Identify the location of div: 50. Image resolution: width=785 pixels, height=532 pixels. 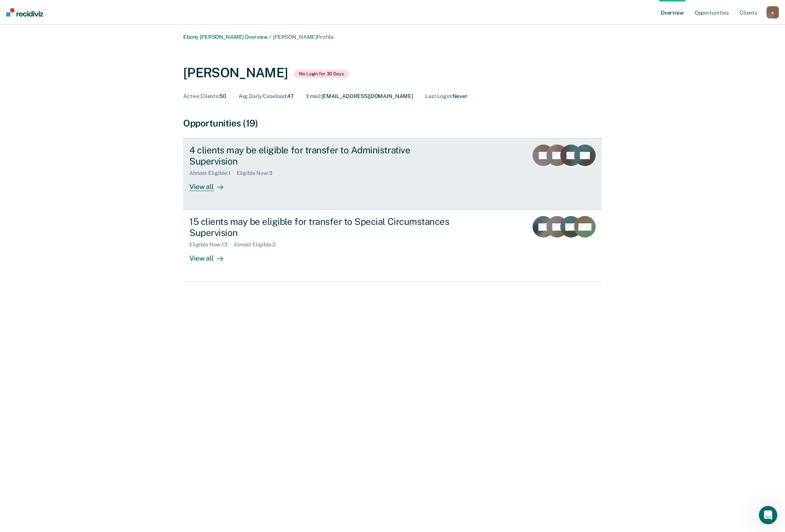
(205, 96).